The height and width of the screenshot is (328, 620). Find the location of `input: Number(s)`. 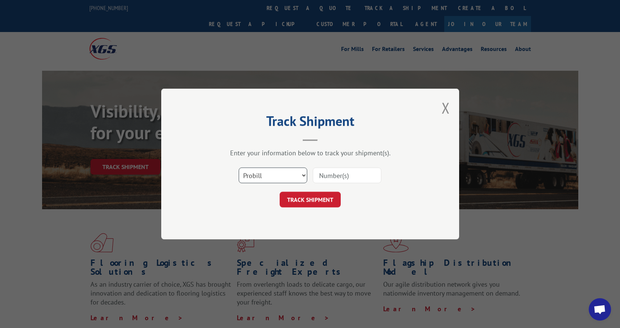

input: Number(s) is located at coordinates (347, 175).